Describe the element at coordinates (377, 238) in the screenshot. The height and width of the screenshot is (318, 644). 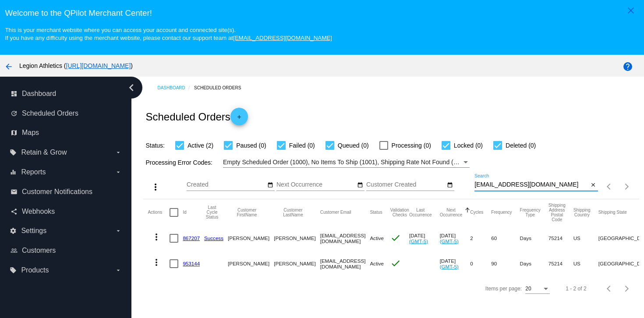
I see `span: Active` at that location.